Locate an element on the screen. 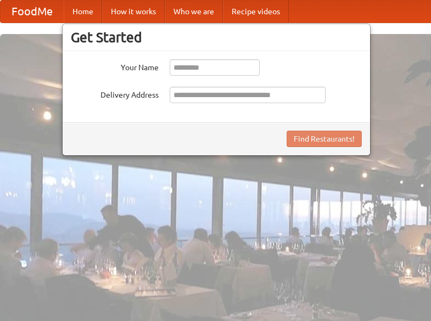 Image resolution: width=431 pixels, height=321 pixels. a: Who we are is located at coordinates (194, 12).